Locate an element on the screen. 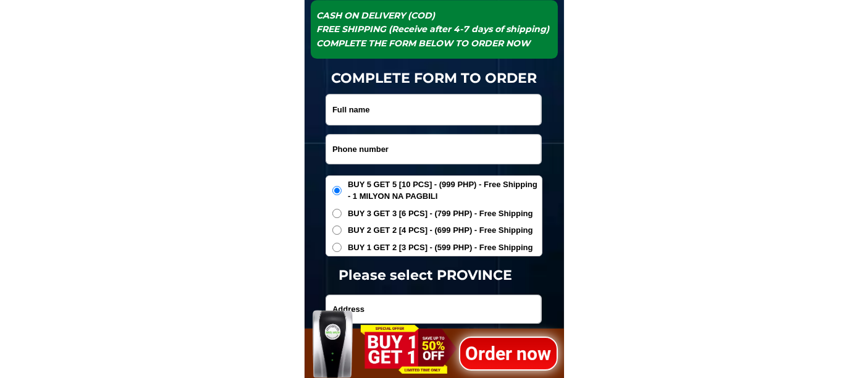 Image resolution: width=868 pixels, height=378 pixels. span: BUY 3 GET 3 [6 PCS] - (799 PHP) - Free Shipping is located at coordinates (440, 213).